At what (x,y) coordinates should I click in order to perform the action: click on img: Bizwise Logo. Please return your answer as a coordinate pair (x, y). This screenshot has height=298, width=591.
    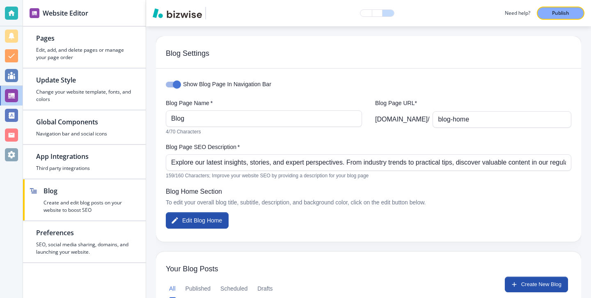
    Looking at the image, I should click on (177, 13).